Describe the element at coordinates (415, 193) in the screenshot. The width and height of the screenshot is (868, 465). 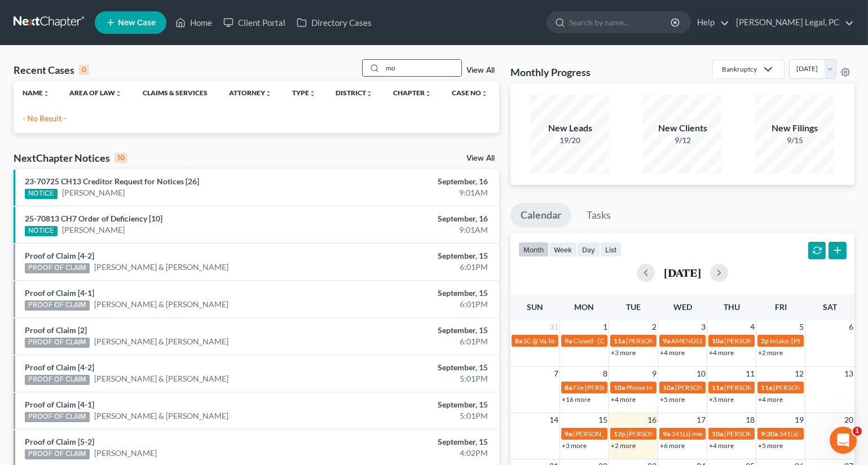
I see `div: 9:01AM` at that location.